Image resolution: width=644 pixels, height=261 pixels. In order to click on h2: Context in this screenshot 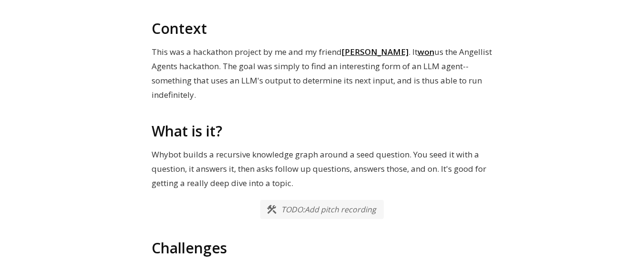, I will do `click(322, 28)`.